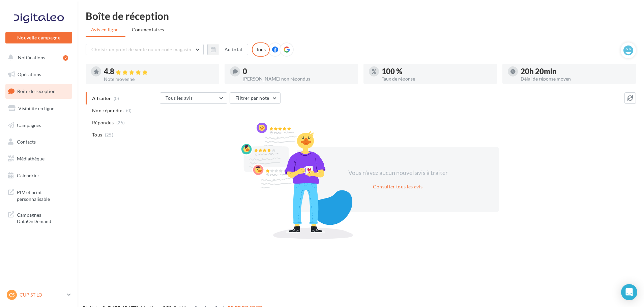 Image resolution: width=644 pixels, height=307 pixels. Describe the element at coordinates (29, 74) in the screenshot. I see `span: Opérations` at that location.